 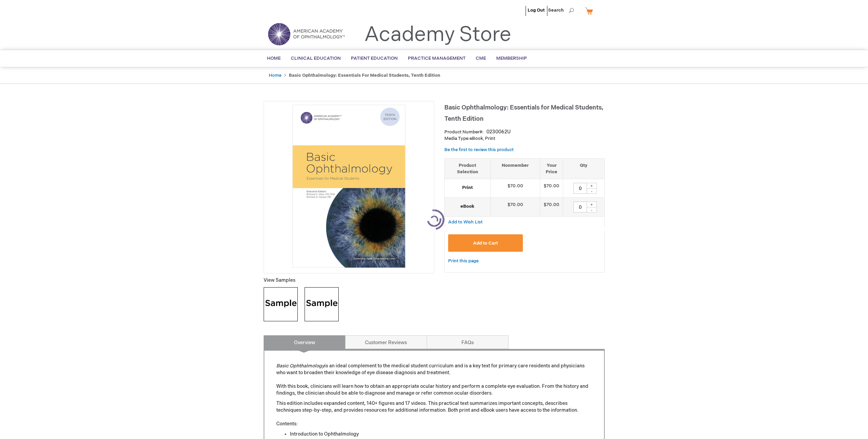 What do you see at coordinates (466, 222) in the screenshot?
I see `span: Add to Wish List` at bounding box center [466, 222].